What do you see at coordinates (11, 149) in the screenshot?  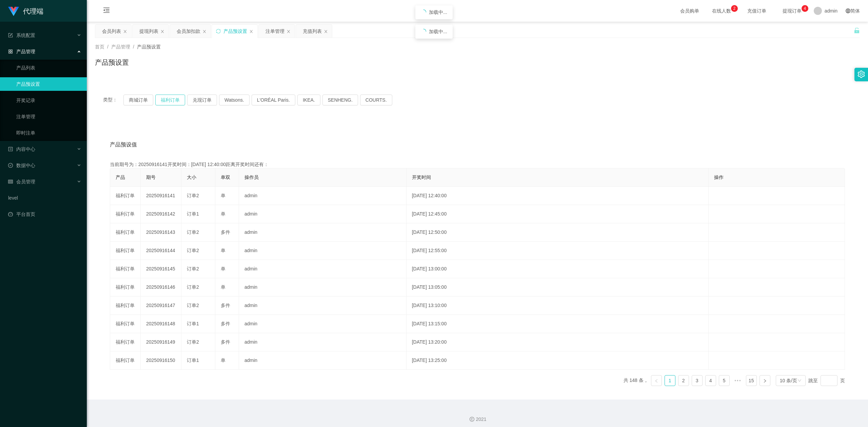 I see `i: 图标: profile` at bounding box center [11, 149].